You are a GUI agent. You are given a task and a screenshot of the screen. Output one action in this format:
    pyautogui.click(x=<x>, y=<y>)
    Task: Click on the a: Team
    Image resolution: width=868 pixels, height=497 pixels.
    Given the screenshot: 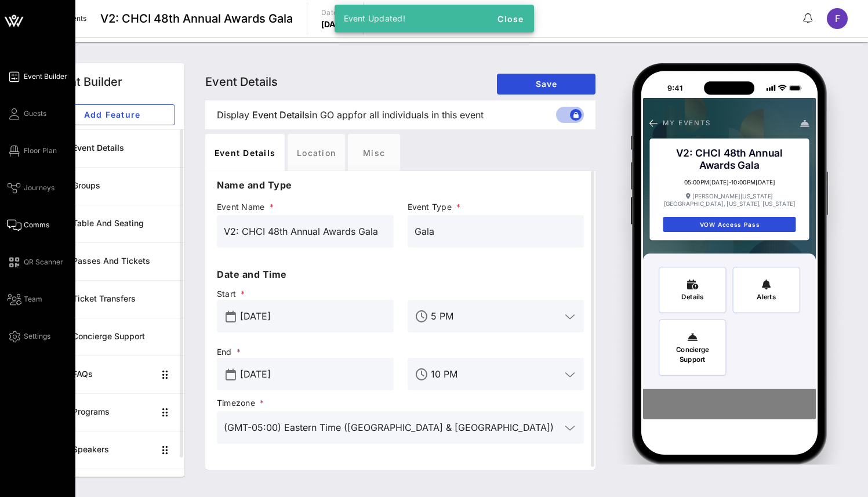 What is the action you would take?
    pyautogui.click(x=24, y=299)
    